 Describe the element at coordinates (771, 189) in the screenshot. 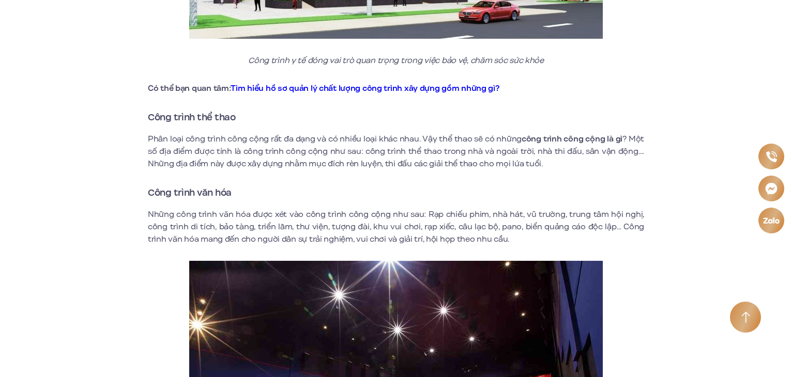

I see `img: Messenger icon` at that location.